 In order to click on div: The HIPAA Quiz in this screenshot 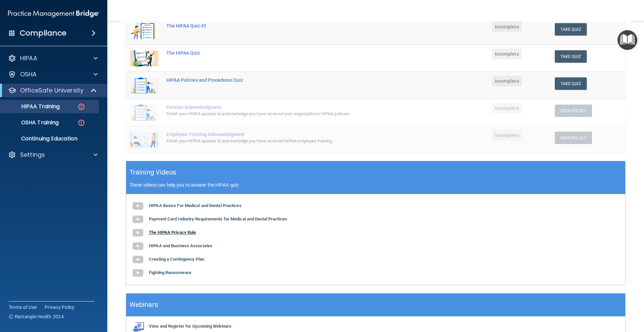, I will do `click(286, 53)`.